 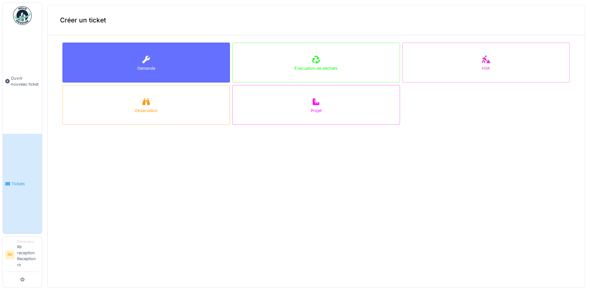 I want to click on div: Demandeur, so click(x=28, y=241).